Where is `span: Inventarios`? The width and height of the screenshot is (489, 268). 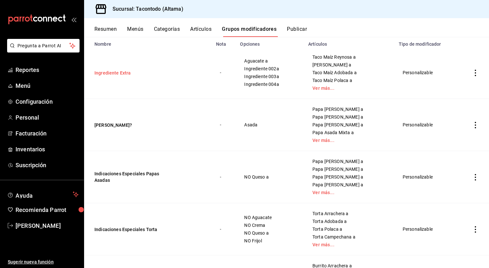 span: Inventarios is located at coordinates (47, 149).